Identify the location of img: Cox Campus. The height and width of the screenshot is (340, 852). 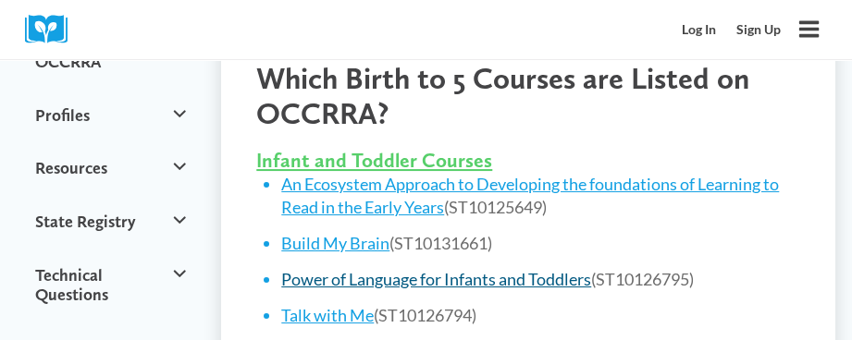
(53, 29).